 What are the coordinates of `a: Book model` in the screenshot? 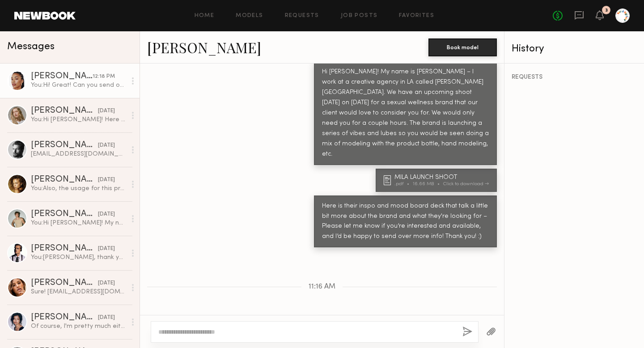 It's located at (462, 47).